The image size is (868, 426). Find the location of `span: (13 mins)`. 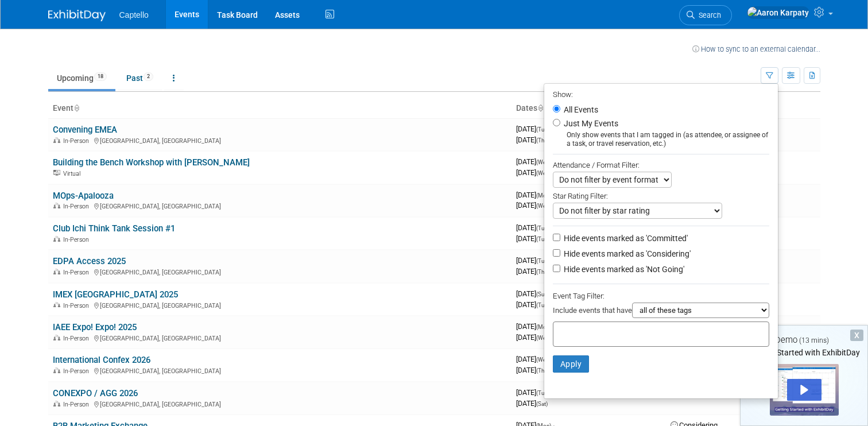

span: (13 mins) is located at coordinates (814, 340).